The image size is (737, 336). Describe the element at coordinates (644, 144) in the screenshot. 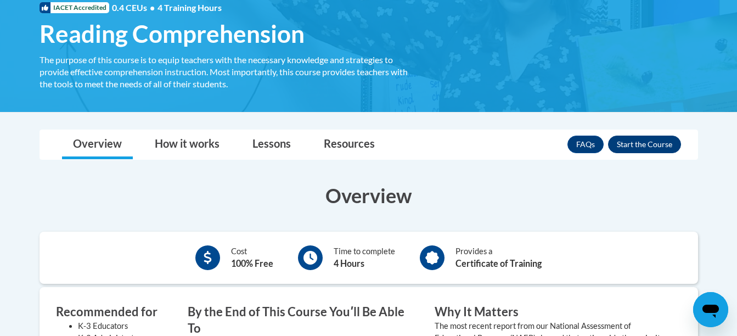

I see `button: Enroll` at that location.